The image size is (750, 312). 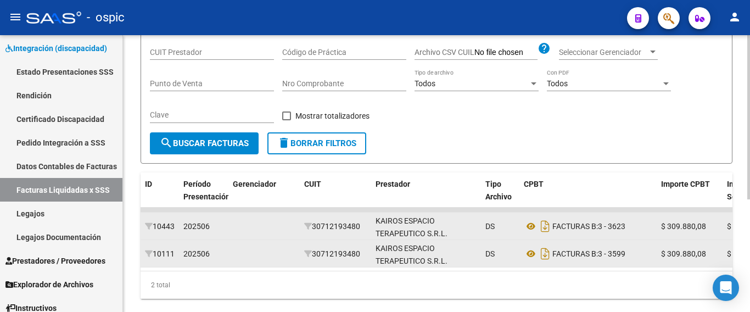 What do you see at coordinates (160, 197) in the screenshot?
I see `datatable-header-cell: ID` at bounding box center [160, 197].